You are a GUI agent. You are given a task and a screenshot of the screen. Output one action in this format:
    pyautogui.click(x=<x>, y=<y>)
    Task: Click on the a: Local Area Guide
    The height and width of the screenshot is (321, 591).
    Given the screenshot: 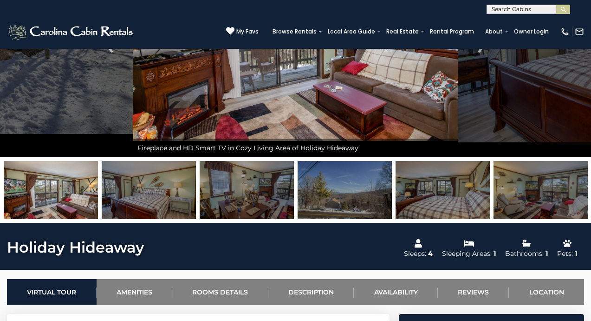 What is the action you would take?
    pyautogui.click(x=352, y=32)
    